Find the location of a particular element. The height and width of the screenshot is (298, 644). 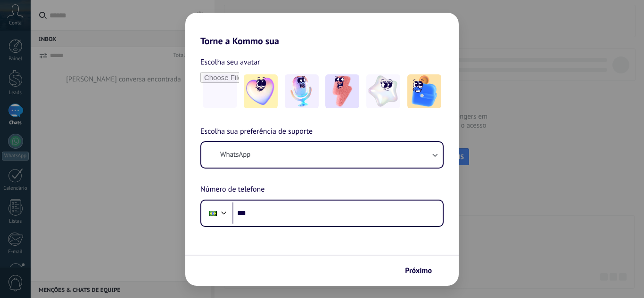

img: -2.jpeg is located at coordinates (302, 91).